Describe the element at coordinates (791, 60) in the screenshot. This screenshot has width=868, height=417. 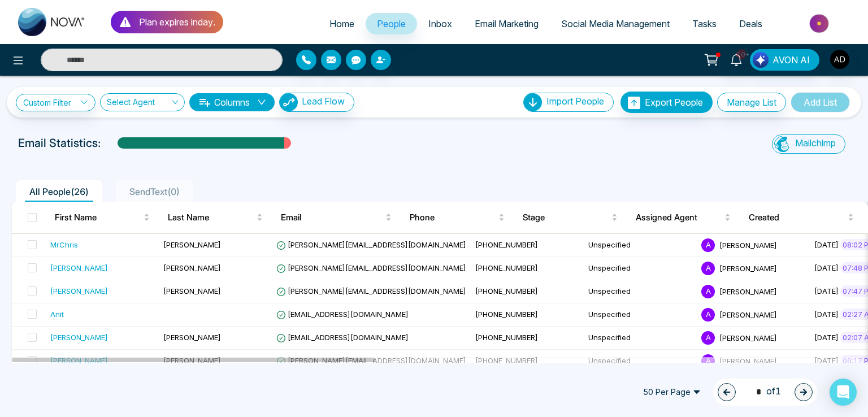
I see `span: AVON AI` at that location.